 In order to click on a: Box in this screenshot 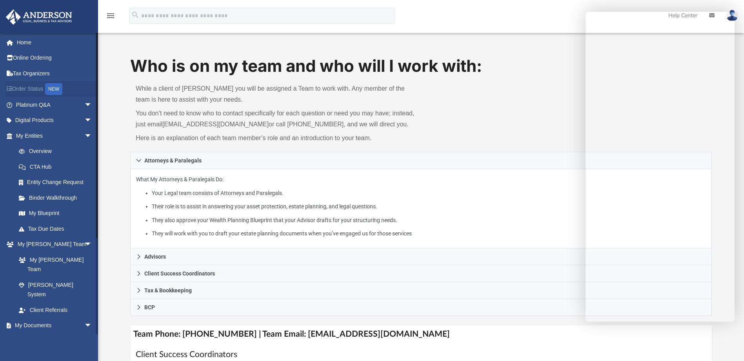, I will do `click(53, 341)`.